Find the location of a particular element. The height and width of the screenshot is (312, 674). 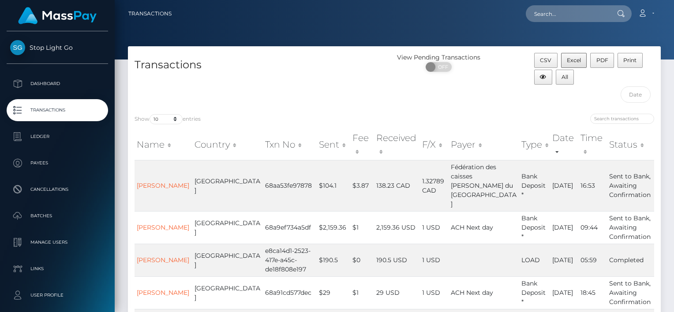

td: 68a91cd577dec is located at coordinates (290, 293).